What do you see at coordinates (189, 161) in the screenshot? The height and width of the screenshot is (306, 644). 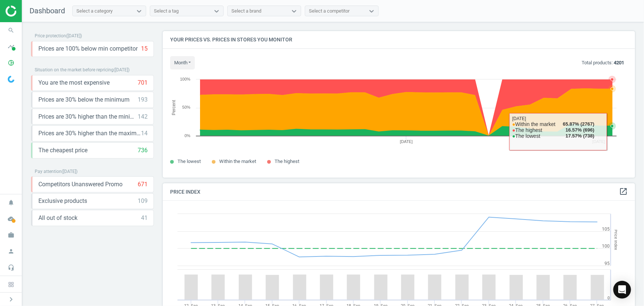 I see `span: The lowest` at bounding box center [189, 161].